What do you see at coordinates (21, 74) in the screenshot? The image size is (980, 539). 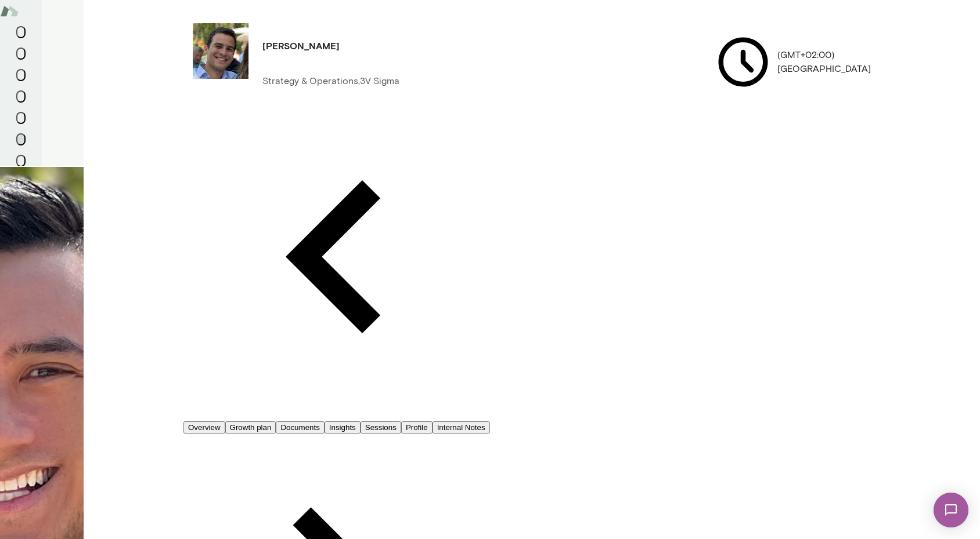 I see `button: Growth Plan` at bounding box center [21, 74].